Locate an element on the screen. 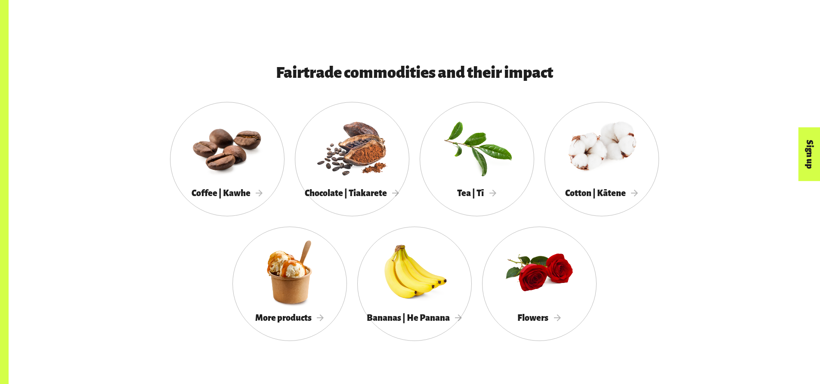  span: Tea | Tī is located at coordinates (476, 193).